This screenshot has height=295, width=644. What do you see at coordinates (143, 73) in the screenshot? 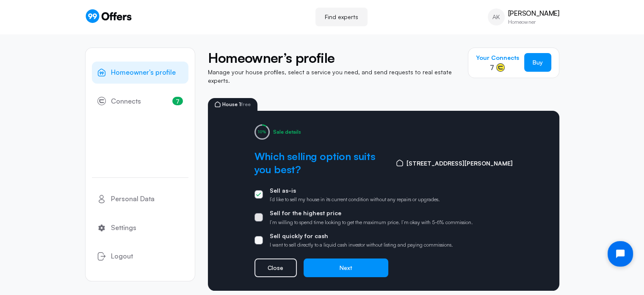
I see `span: Homeowner’s profile` at bounding box center [143, 73].